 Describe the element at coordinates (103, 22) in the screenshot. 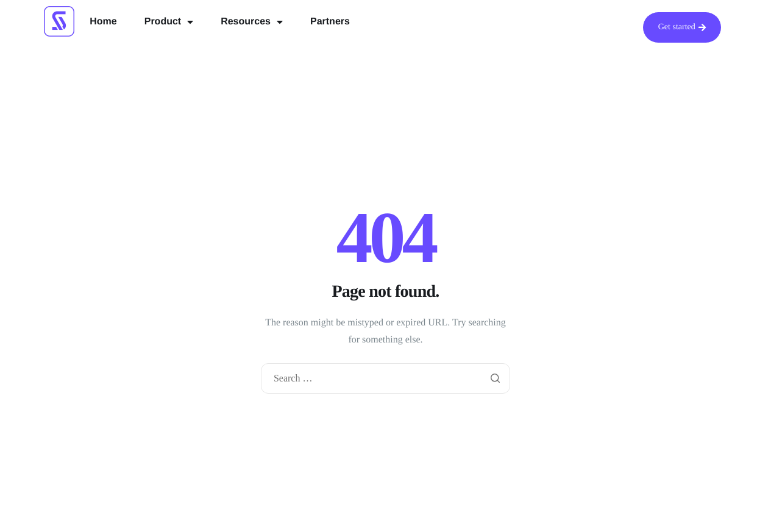

I see `a: Home` at that location.